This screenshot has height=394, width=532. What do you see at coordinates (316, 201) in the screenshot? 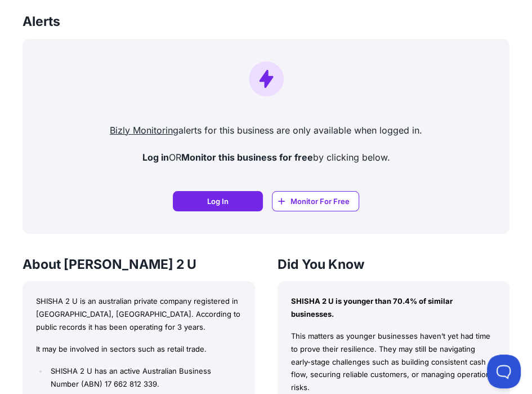
I see `a: Monitor For Free` at bounding box center [316, 201].